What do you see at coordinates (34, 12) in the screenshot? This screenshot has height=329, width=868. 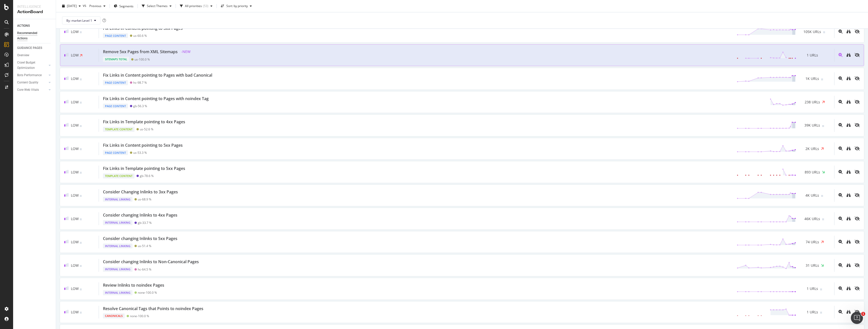 I see `div: ActionBoard` at bounding box center [34, 12].